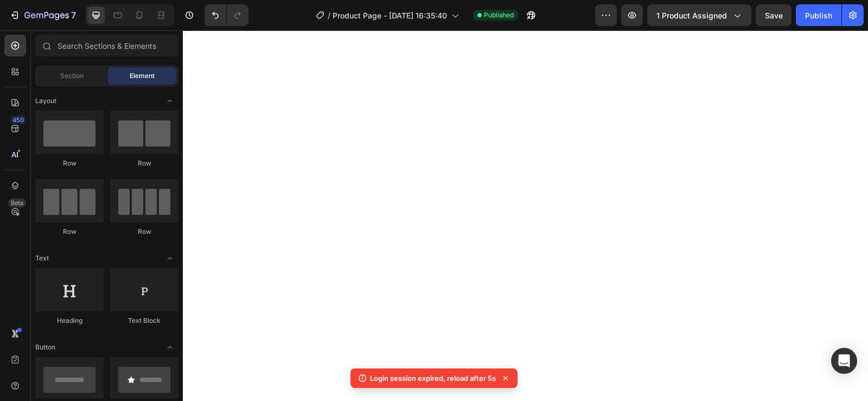 Image resolution: width=868 pixels, height=401 pixels. I want to click on div: Publish, so click(819, 15).